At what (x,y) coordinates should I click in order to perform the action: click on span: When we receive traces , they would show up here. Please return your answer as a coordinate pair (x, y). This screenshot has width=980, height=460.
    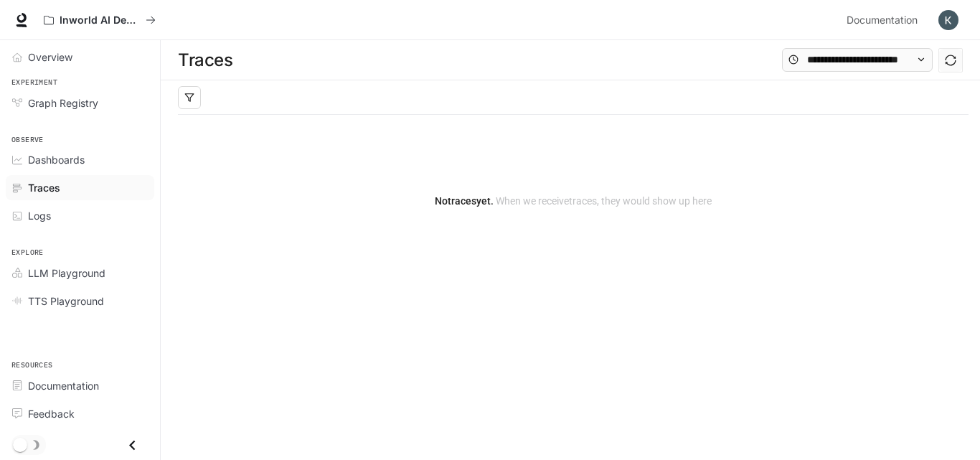
    Looking at the image, I should click on (603, 201).